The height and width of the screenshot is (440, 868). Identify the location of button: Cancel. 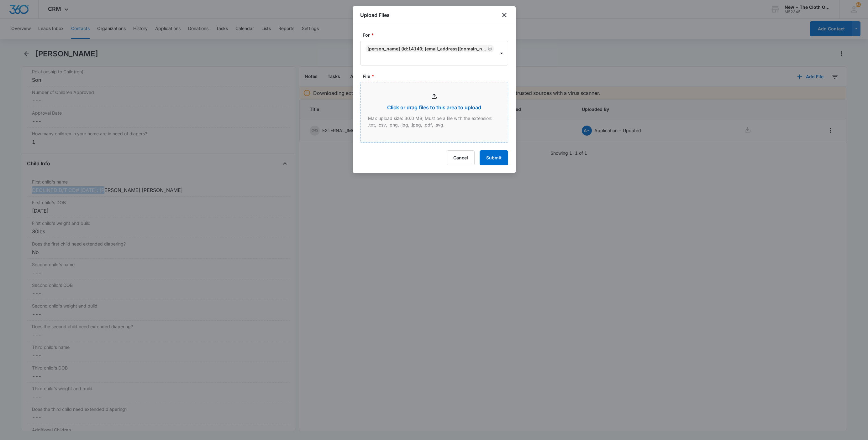
(460, 158).